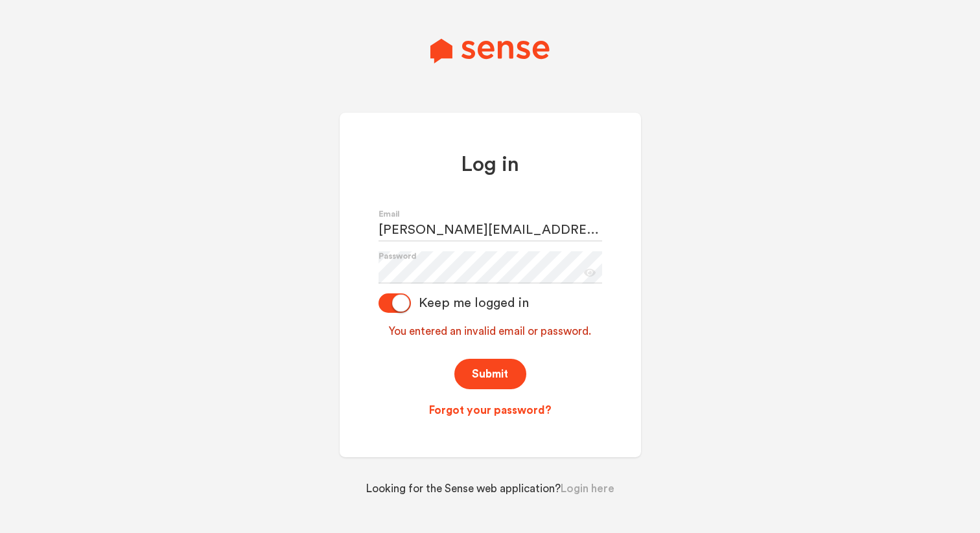 The image size is (980, 533). What do you see at coordinates (470, 303) in the screenshot?
I see `div: Keep me logged in` at bounding box center [470, 303].